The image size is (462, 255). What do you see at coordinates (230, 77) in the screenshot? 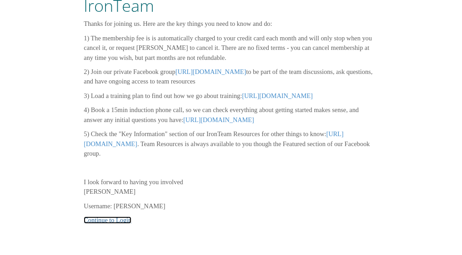
I see `p: 2) Join our private Facebook group to be part of the team discussions, ask questions, and have on...` at bounding box center [230, 77].